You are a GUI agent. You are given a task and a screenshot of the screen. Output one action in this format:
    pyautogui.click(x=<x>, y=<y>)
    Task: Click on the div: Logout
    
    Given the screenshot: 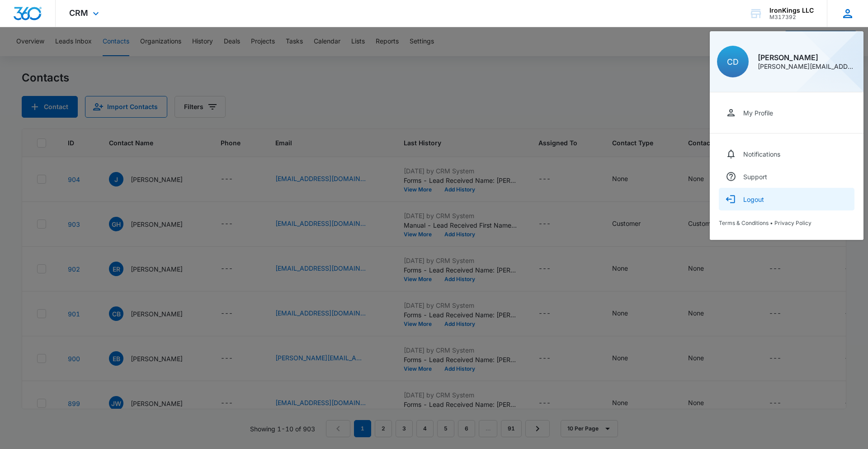 What is the action you would take?
    pyautogui.click(x=754, y=199)
    